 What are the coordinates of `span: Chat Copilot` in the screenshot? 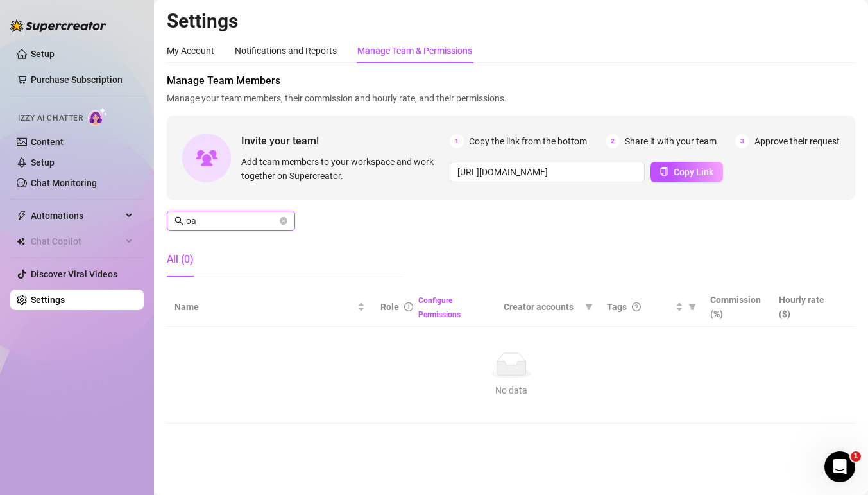 It's located at (77, 241).